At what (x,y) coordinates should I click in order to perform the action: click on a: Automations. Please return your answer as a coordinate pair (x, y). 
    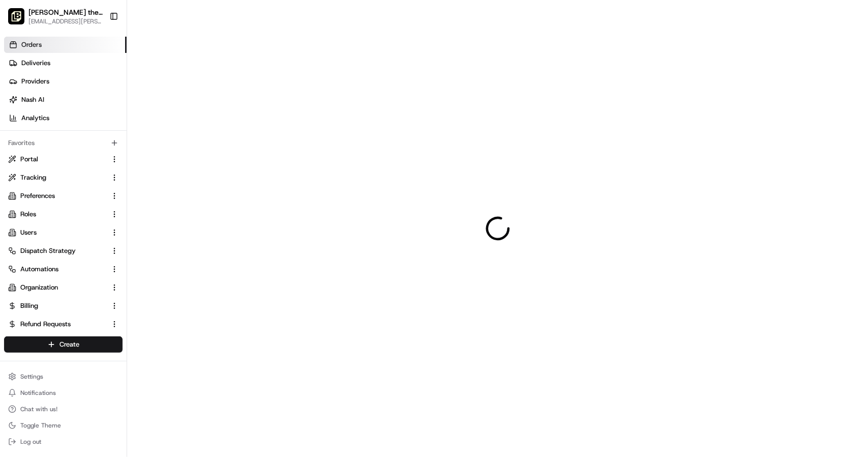
    Looking at the image, I should click on (57, 269).